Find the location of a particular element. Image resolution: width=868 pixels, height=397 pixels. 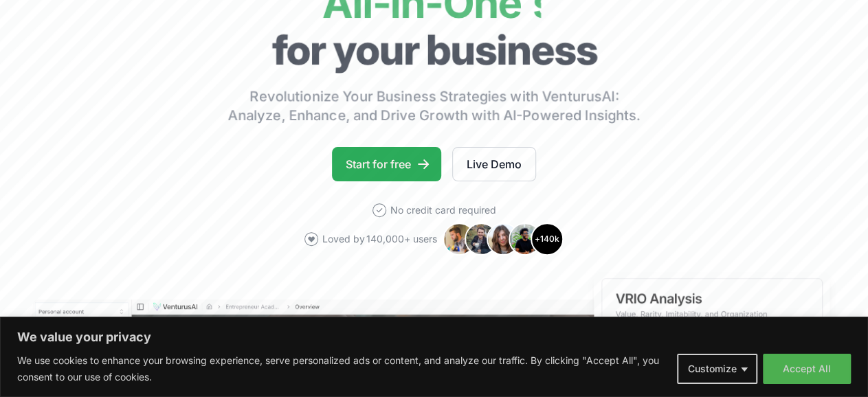

img: Avatar 1 is located at coordinates (459, 239).